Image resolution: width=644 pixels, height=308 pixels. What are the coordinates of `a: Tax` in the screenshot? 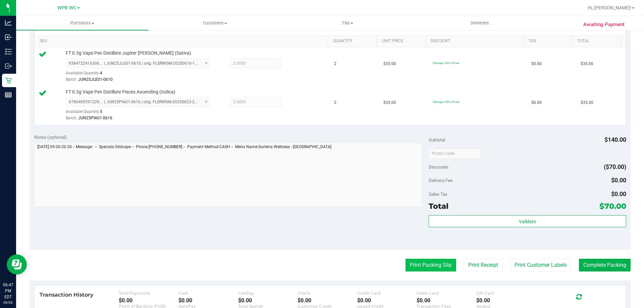 It's located at (549, 41).